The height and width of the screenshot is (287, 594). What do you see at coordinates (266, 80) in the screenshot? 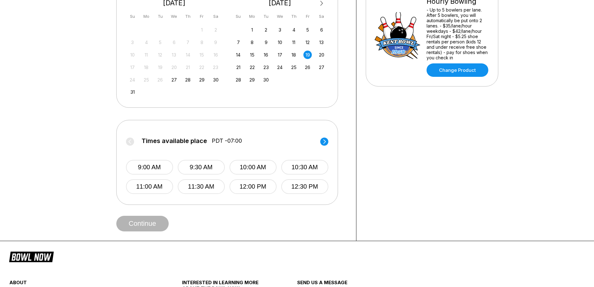
I see `div: Choose Tuesday, September 30th, 2025` at bounding box center [266, 80].